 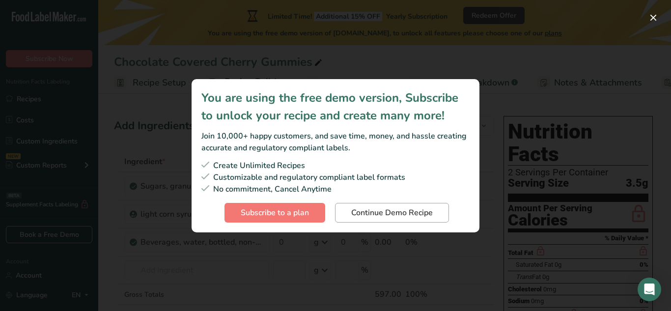 I want to click on div: Create Unlimited Recipes, so click(x=335, y=165).